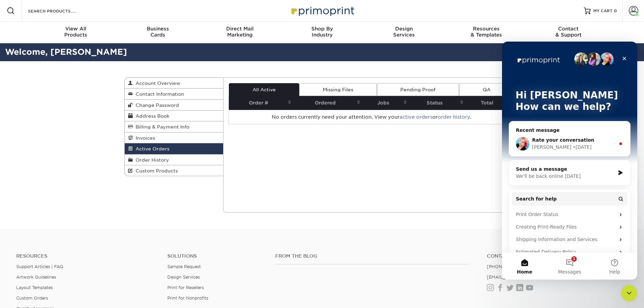  What do you see at coordinates (156, 83) in the screenshot?
I see `span: Account Overview` at bounding box center [156, 83].